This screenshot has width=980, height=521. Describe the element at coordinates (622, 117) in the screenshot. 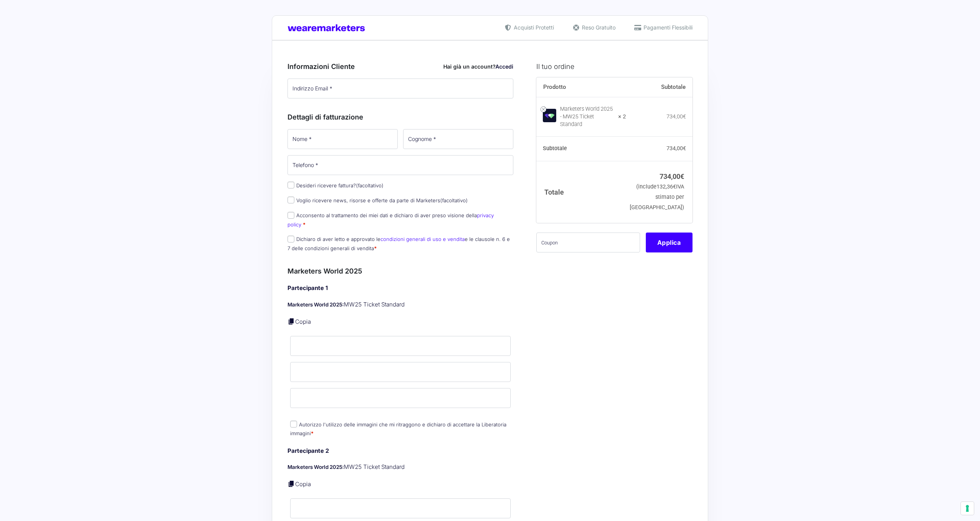

I see `strong: × 2` at that location.